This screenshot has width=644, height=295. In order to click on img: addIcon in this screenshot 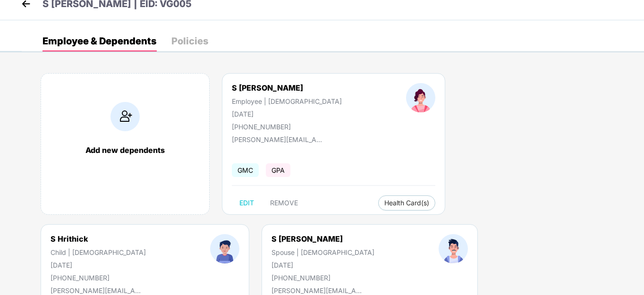, I will do `click(125, 117)`.